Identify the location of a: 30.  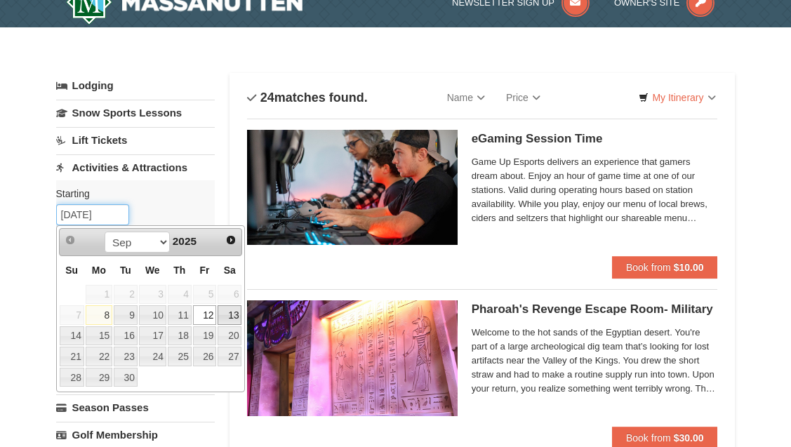
(126, 378).